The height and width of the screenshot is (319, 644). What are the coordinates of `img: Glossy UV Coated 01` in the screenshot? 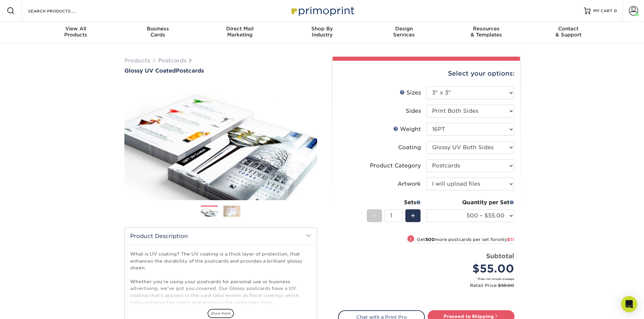 It's located at (220, 141).